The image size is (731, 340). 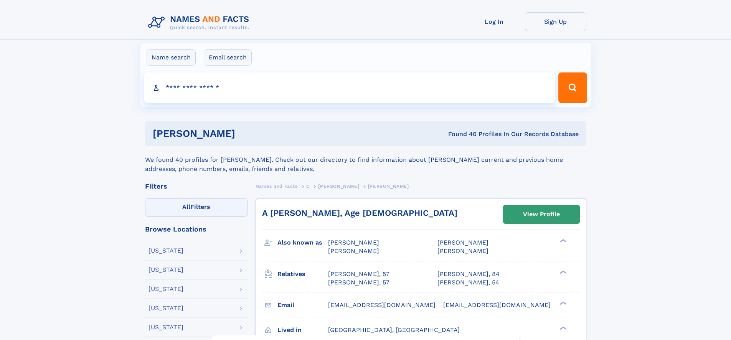 What do you see at coordinates (572, 88) in the screenshot?
I see `button: Search Button` at bounding box center [572, 88].